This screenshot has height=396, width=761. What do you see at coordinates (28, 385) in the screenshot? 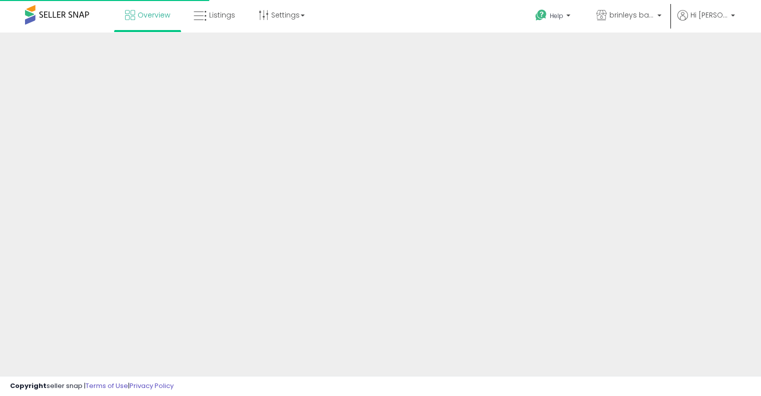
I see `strong: Copyright` at bounding box center [28, 385].